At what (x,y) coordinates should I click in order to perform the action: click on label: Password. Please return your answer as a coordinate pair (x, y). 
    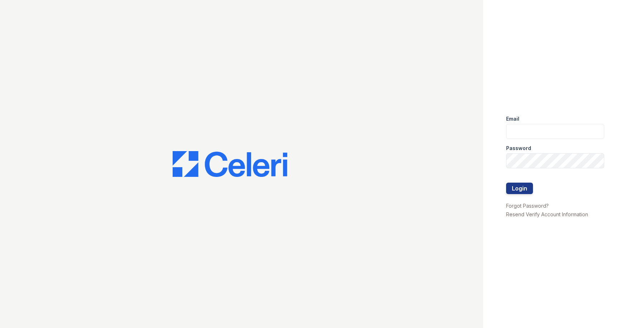
    Looking at the image, I should click on (519, 148).